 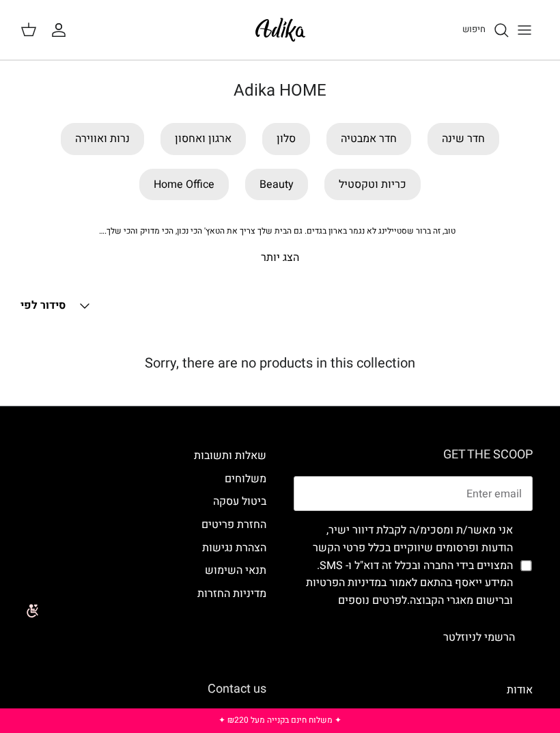 What do you see at coordinates (277, 231) in the screenshot?
I see `span: טוב, זה ברור שסטיילינג לא נגמר בארון בגדים. גם הבית שלך צריך את הטאץ' הכי נכון, הכי מדויק והכי שלך.` at bounding box center [277, 231].